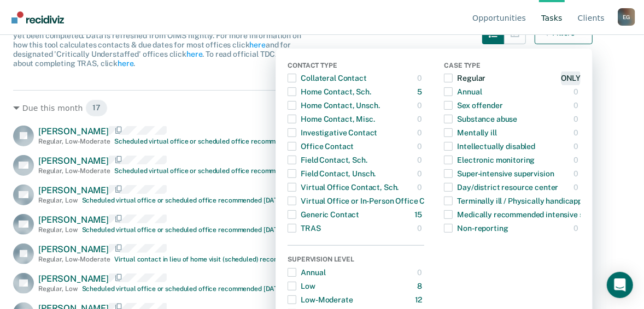 This screenshot has width=644, height=309. What do you see at coordinates (421, 286) in the screenshot?
I see `div: 8` at bounding box center [421, 286].